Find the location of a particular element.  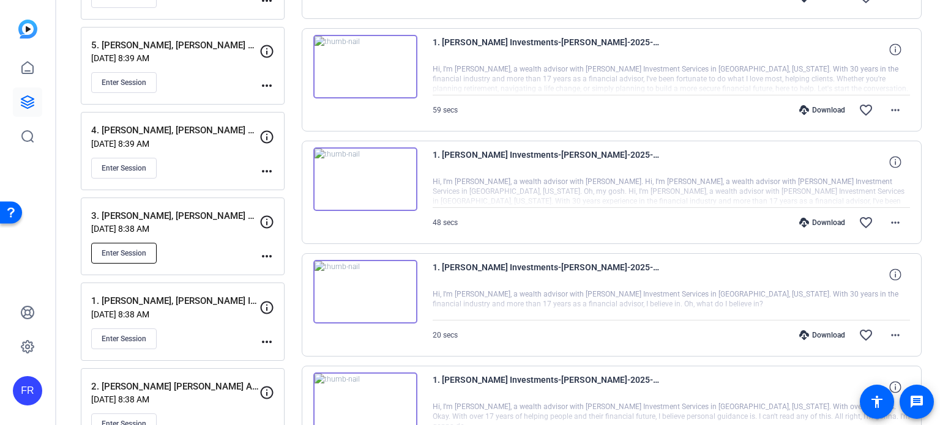

mat-icon: accessibility is located at coordinates (877, 402).